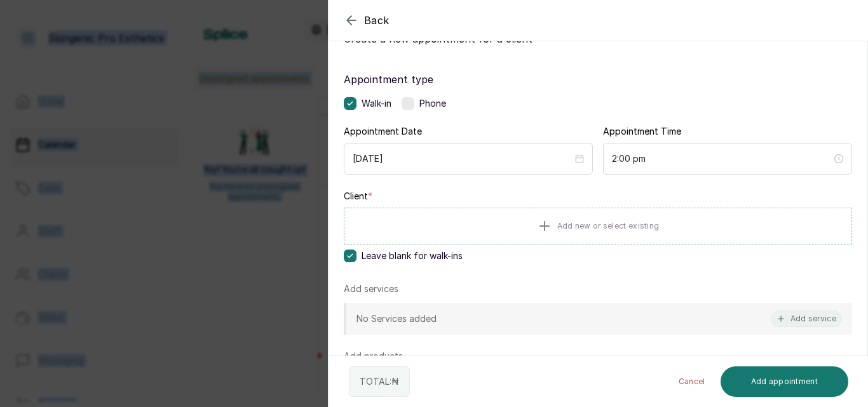 Image resolution: width=868 pixels, height=407 pixels. I want to click on span: Leave blank for walk-ins, so click(411, 256).